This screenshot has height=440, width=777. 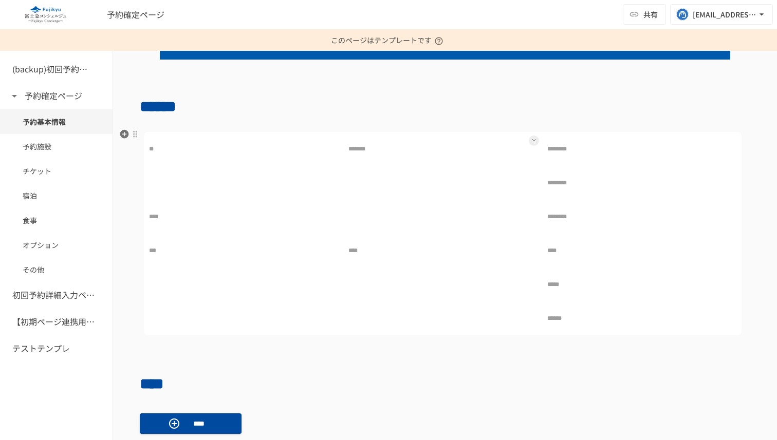 I want to click on span: チケット, so click(x=56, y=171).